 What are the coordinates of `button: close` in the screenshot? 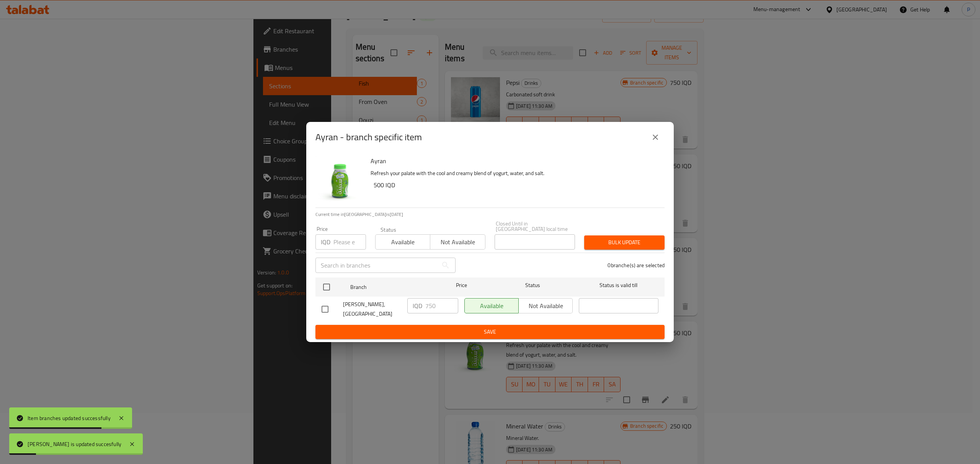 It's located at (655, 138).